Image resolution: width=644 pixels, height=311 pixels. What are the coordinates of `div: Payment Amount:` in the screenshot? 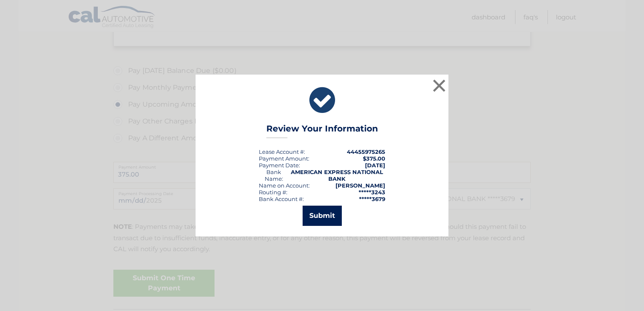 It's located at (284, 159).